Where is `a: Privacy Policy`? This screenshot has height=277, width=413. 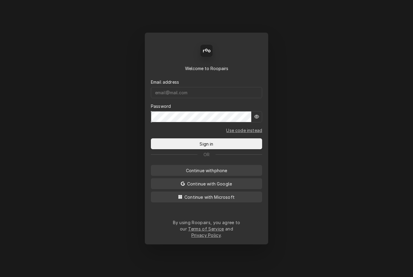
a: Privacy Policy is located at coordinates (206, 235).